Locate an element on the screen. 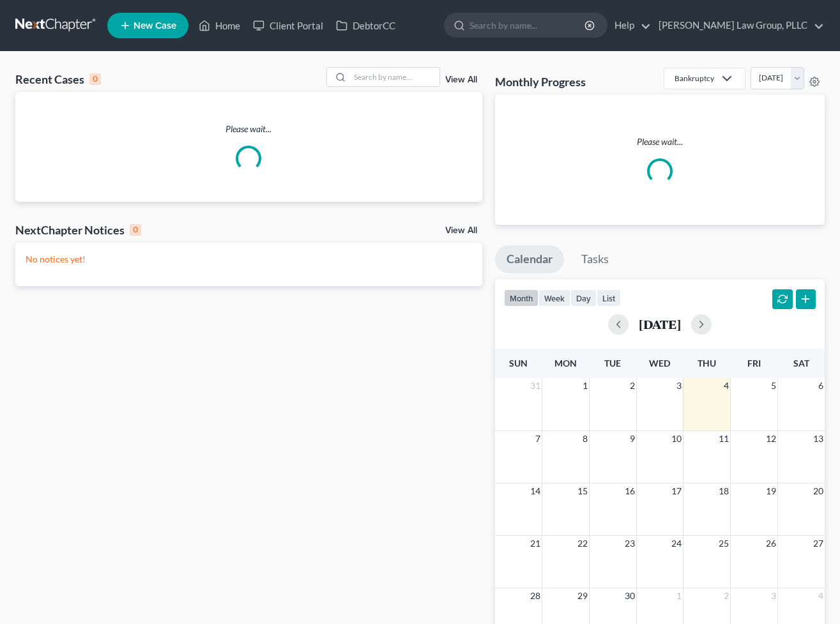 This screenshot has width=840, height=624. span: 24 is located at coordinates (677, 544).